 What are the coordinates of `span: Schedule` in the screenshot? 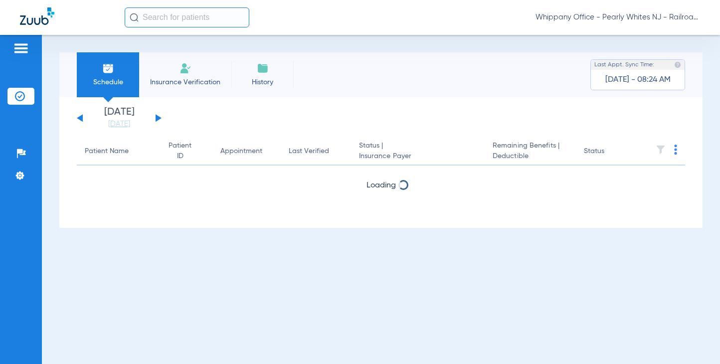 It's located at (108, 82).